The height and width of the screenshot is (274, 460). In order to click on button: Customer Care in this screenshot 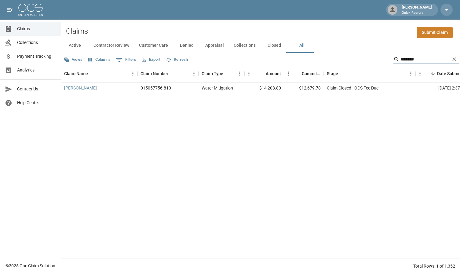, I will do `click(153, 45)`.